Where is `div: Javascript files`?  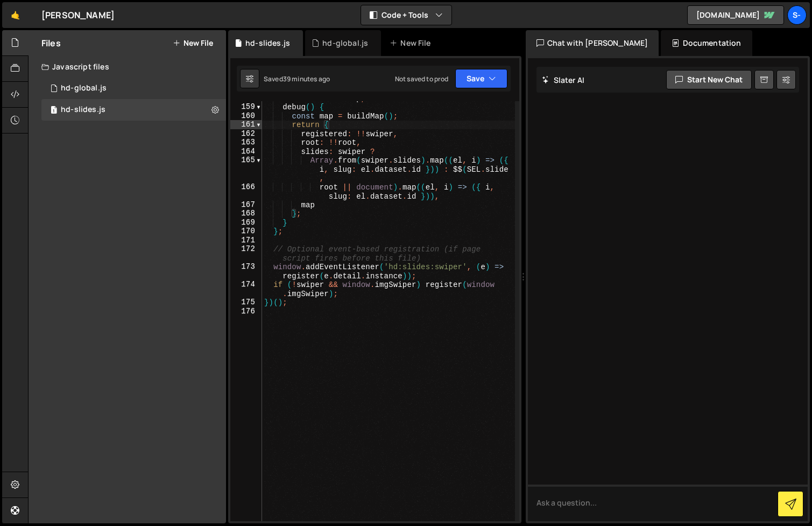 div: Javascript files is located at coordinates (127, 67).